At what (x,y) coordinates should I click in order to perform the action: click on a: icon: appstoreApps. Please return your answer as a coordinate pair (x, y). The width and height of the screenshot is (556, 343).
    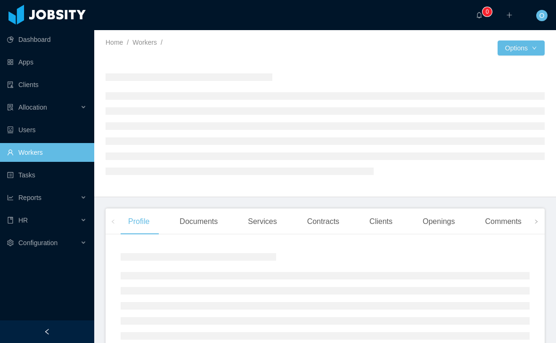
    Looking at the image, I should click on (47, 62).